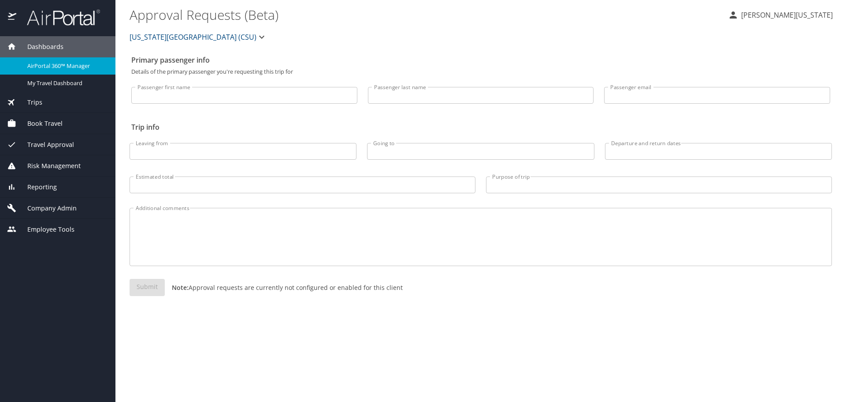  I want to click on span: Company Admin, so click(46, 208).